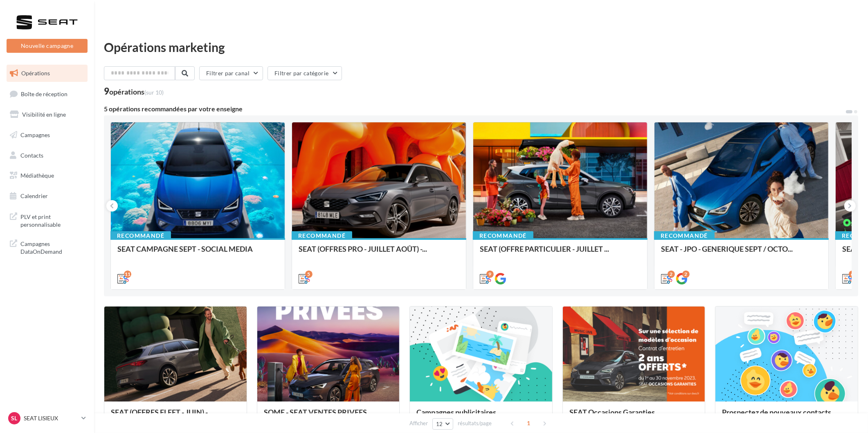 The width and height of the screenshot is (868, 433). Describe the element at coordinates (727, 249) in the screenshot. I see `span: SEAT - JPO - GENERIQUE SEPT / OCTO...` at that location.